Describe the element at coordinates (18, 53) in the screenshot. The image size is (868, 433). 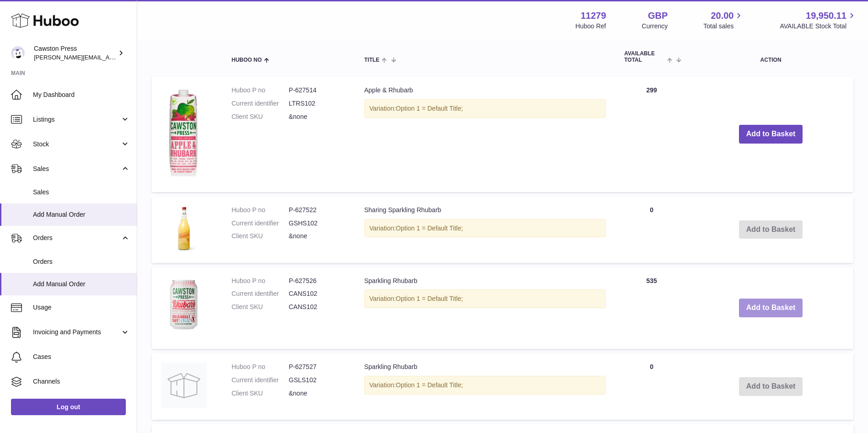
I see `img: thomas.carson@cawstonpress.com` at that location.